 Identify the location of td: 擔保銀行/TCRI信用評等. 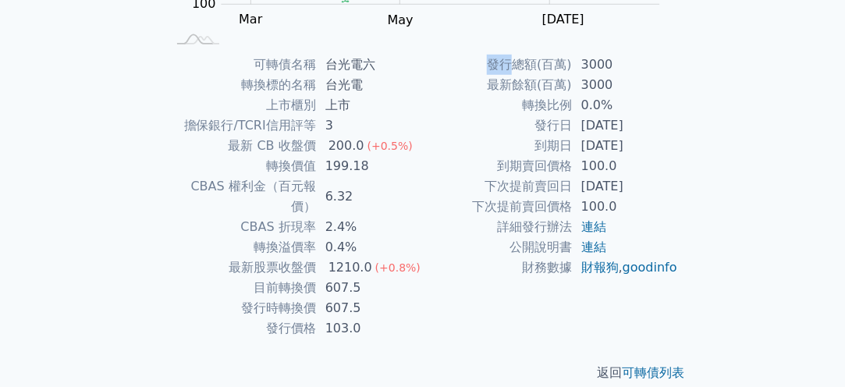
(241, 126).